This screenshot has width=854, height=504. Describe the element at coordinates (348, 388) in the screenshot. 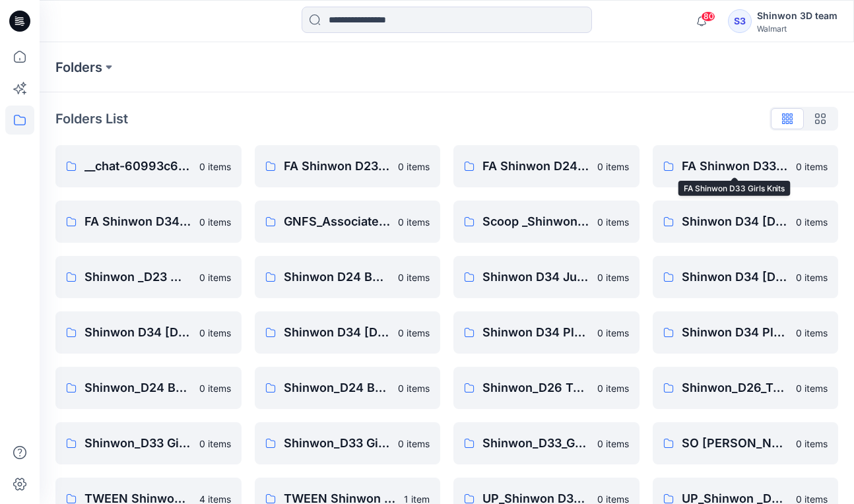

I see `a: Shinwon_D24 Boys Tops0 items` at that location.